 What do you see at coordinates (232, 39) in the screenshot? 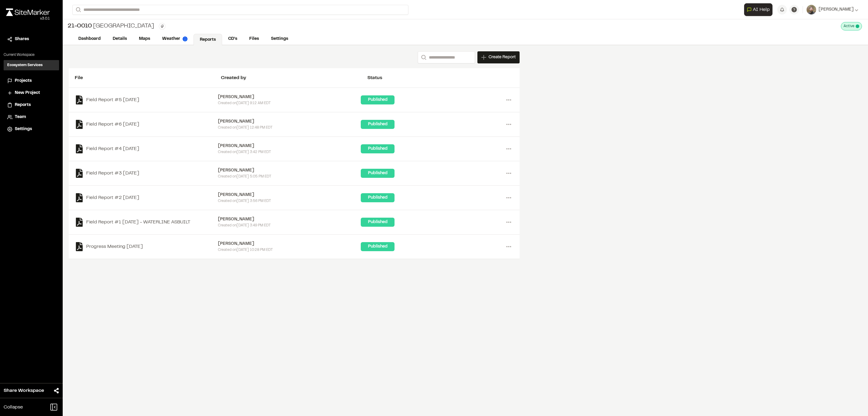
I see `a: CD's` at bounding box center [232, 39].